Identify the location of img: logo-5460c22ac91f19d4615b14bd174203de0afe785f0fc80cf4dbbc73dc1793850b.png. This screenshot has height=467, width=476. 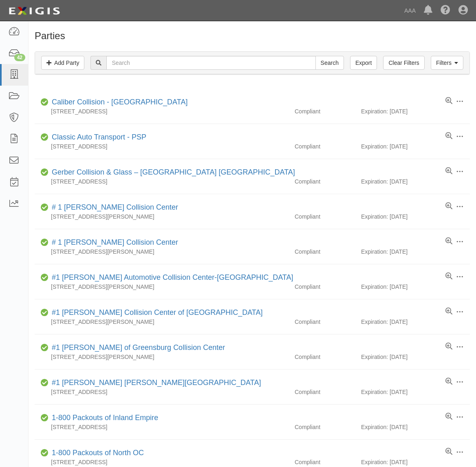
(34, 11).